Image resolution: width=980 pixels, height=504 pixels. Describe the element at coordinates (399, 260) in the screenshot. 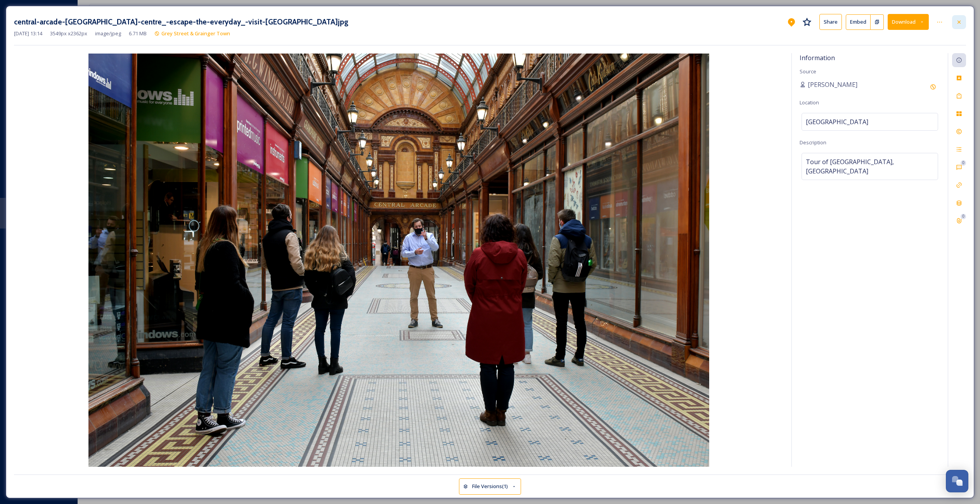

I see `img: central-arcade-newcastle-city-centre_-escape-the-everyday_-visit-britain_51494798227_o.jpg` at that location.